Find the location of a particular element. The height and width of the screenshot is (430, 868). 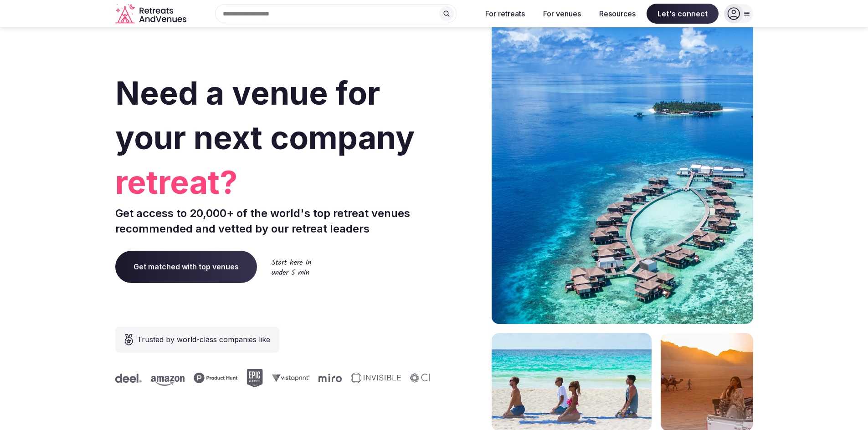

span: Let's connect is located at coordinates (682, 13).